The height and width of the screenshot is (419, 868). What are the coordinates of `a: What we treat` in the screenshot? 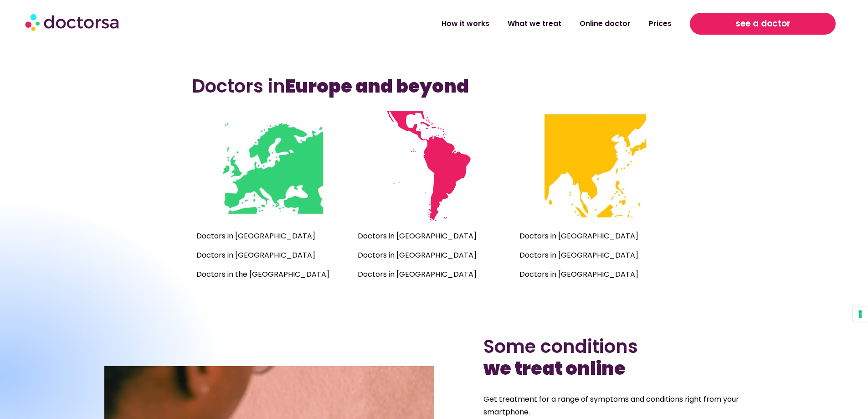 It's located at (534, 23).